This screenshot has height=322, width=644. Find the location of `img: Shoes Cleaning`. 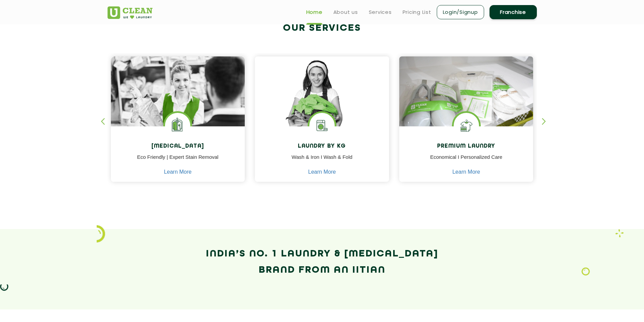

img: Shoes Cleaning is located at coordinates (466, 126).